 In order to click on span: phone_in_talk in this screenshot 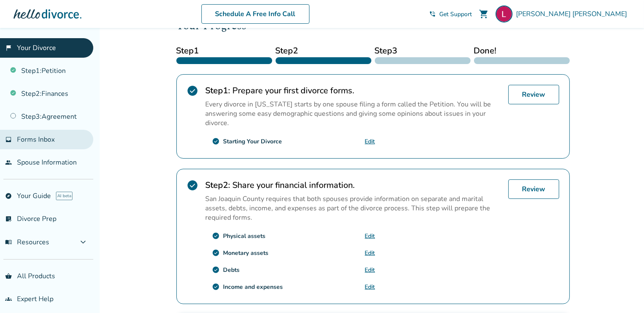, I will do `click(433, 14)`.